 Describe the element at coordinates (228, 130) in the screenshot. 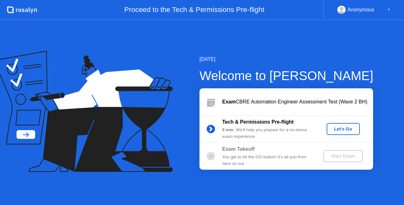

I see `b: 5 min` at that location.